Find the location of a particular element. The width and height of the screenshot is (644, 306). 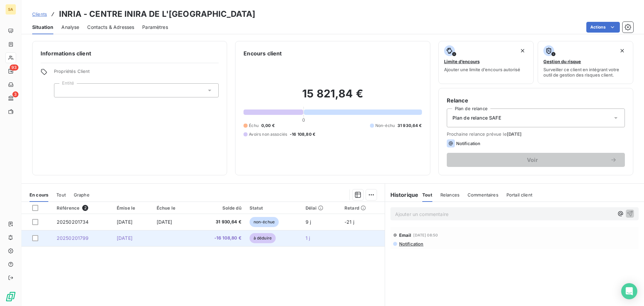

input: Ajouter une valeur is located at coordinates (62, 91).